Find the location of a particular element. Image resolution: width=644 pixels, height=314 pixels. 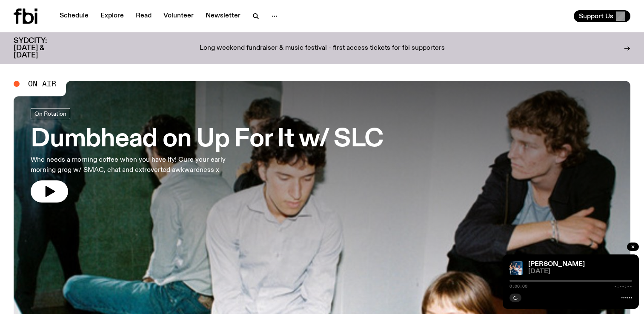

a: On Rotation is located at coordinates (50, 113).